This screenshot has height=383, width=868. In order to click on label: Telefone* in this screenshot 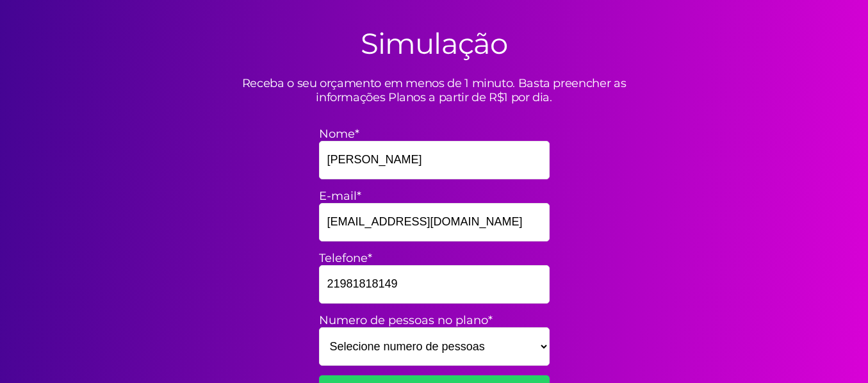, I will do `click(434, 258)`.